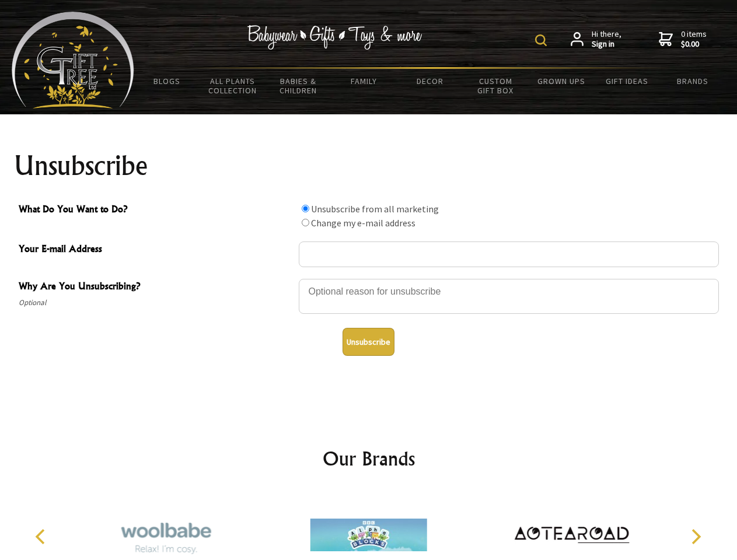 This screenshot has height=560, width=737. Describe the element at coordinates (683, 39) in the screenshot. I see `a: 0 items$0.00` at that location.